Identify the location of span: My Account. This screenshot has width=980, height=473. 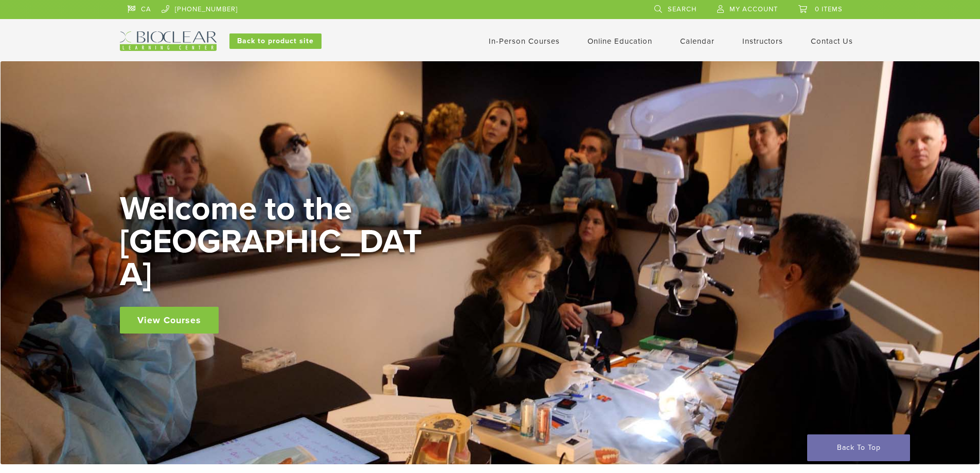
(754, 9).